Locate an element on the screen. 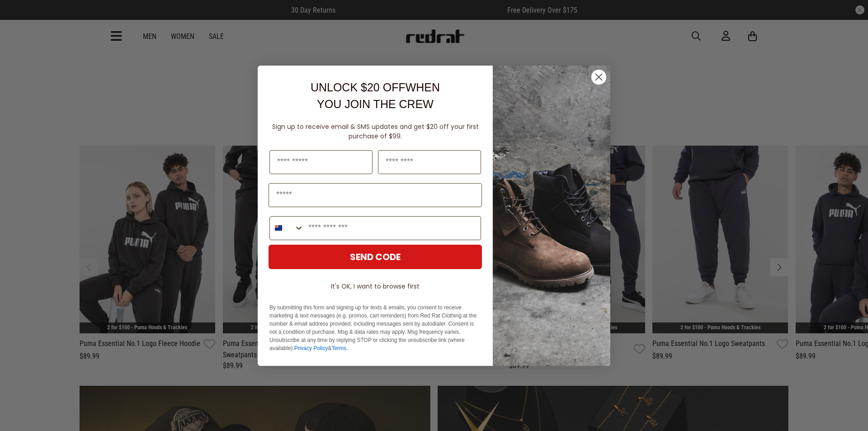 This screenshot has height=431, width=868. input: Email is located at coordinates (375, 195).